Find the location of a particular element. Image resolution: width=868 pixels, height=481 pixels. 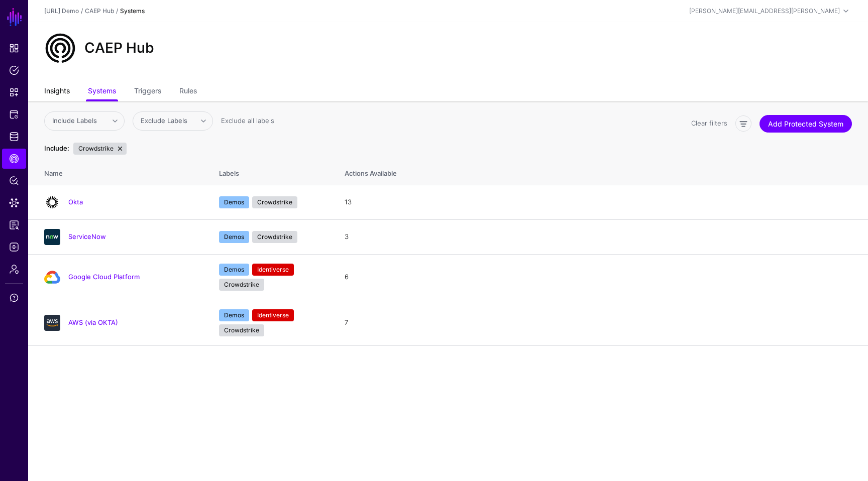

span: Include Labels is located at coordinates (74, 120).